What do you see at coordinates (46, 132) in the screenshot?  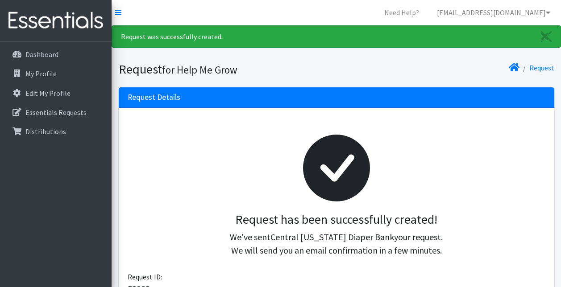 I see `p: Distributions` at bounding box center [46, 132].